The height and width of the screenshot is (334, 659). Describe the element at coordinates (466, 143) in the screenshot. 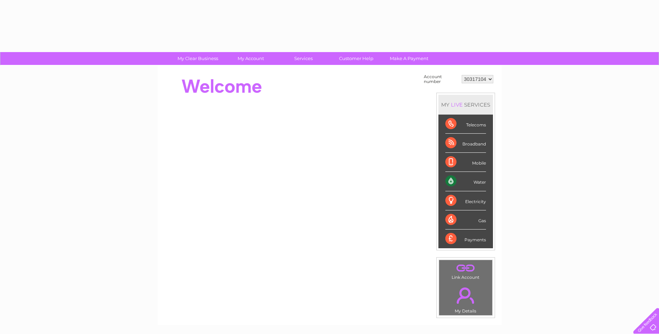

I see `div: Broadband` at that location.